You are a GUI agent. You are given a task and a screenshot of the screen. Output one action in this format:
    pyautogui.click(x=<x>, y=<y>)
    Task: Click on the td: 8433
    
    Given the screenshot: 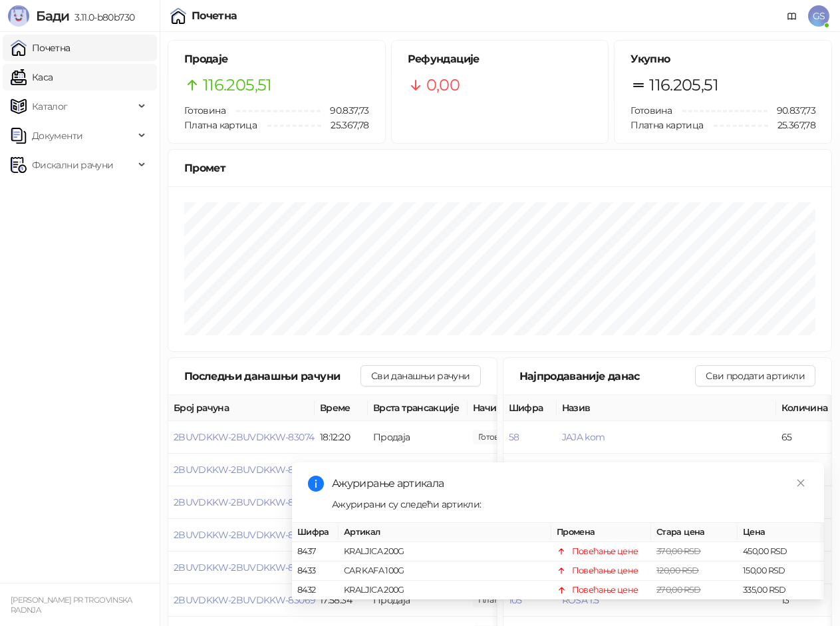 What is the action you would take?
    pyautogui.click(x=315, y=571)
    